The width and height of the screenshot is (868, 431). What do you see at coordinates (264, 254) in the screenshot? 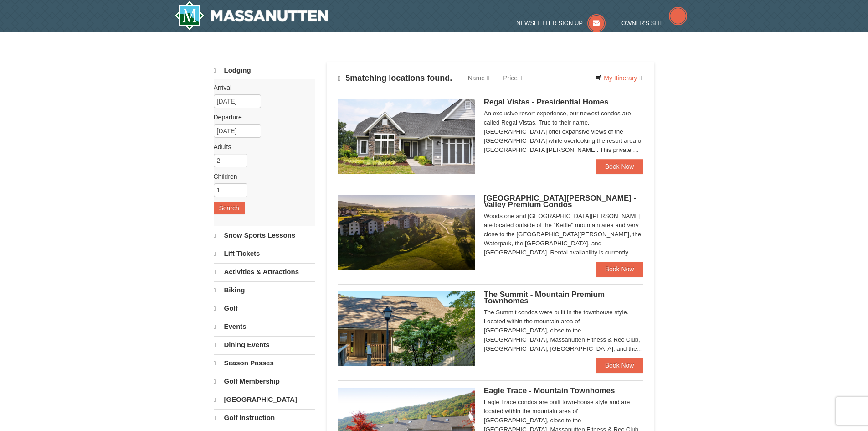
I see `a: Lift Tickets` at bounding box center [264, 254].